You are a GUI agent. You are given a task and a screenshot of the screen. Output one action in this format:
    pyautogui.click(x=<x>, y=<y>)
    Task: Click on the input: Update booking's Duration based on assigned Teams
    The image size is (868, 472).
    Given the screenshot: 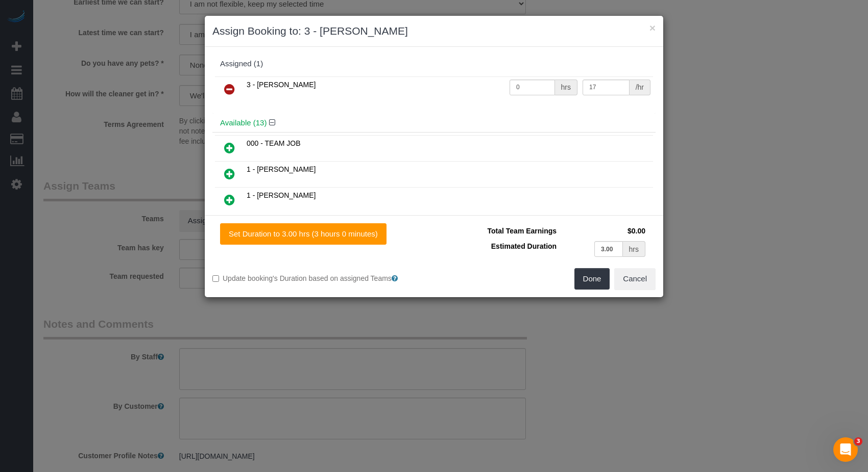 What is the action you would take?
    pyautogui.click(x=216, y=279)
    